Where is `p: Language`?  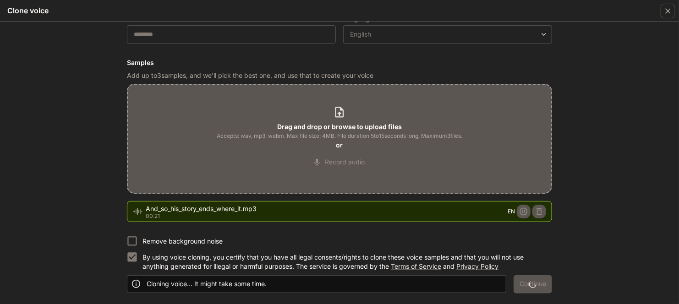
p: Language is located at coordinates (358, 19).